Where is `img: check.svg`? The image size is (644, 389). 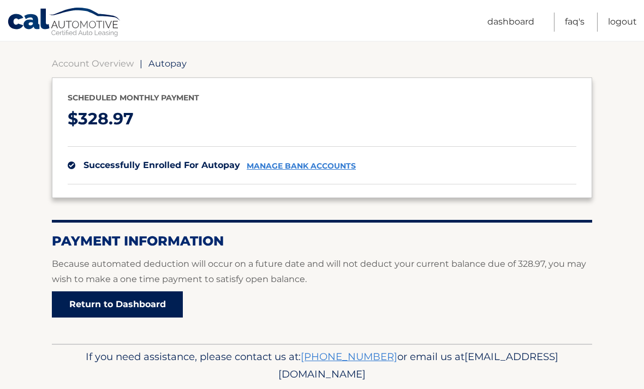 img: check.svg is located at coordinates (72, 165).